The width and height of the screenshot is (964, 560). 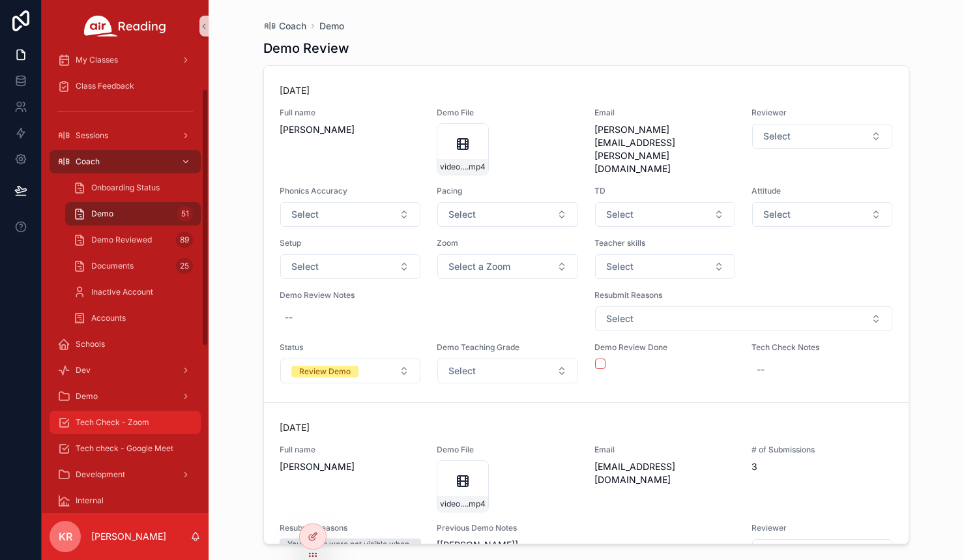 I want to click on h1: Demo Review, so click(x=306, y=48).